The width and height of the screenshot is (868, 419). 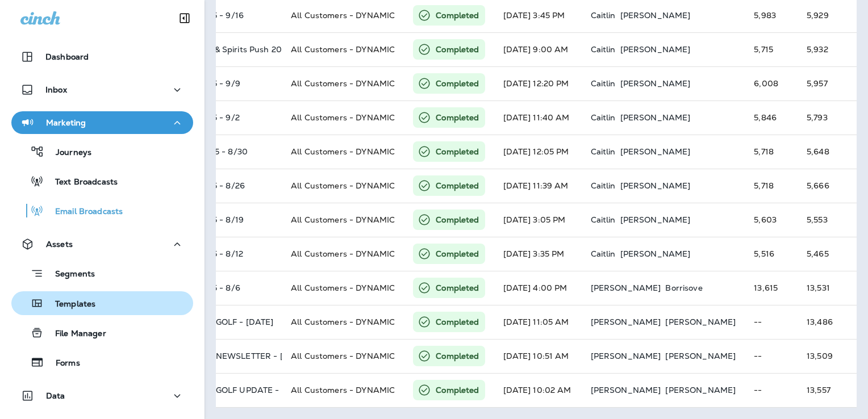 I want to click on button: Marketing, so click(x=102, y=123).